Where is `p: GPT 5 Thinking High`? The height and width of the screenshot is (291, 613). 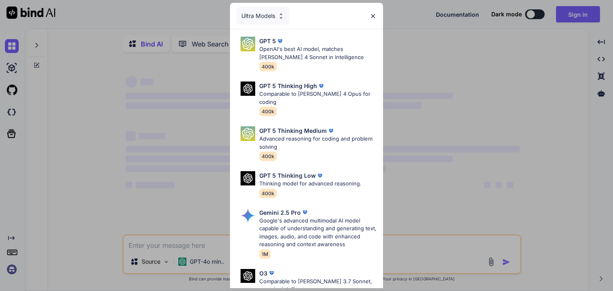 p: GPT 5 Thinking High is located at coordinates (288, 86).